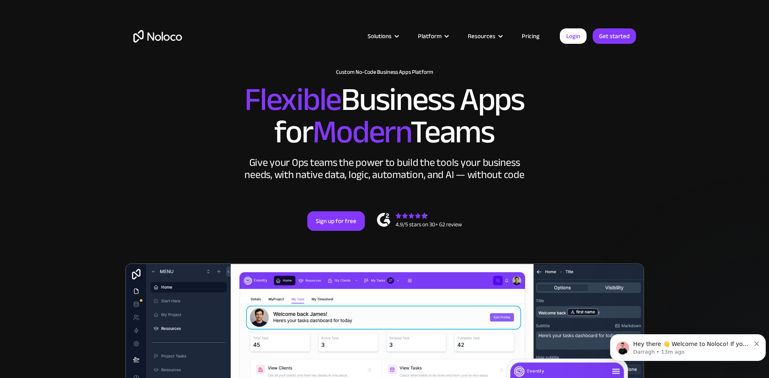 This screenshot has height=378, width=769. Describe the element at coordinates (293, 99) in the screenshot. I see `span: Flexible` at that location.